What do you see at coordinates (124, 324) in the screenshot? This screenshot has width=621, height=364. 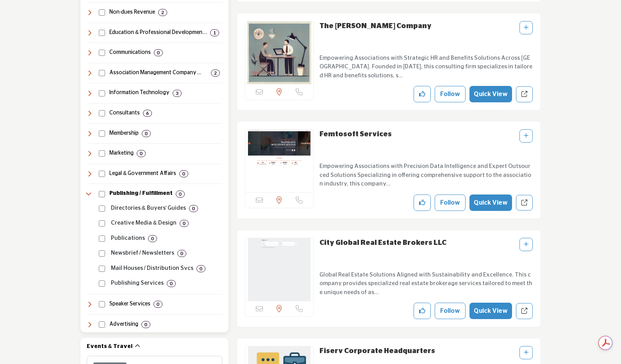 I see `h4: Advertising: Agencies, services, and promotional products that help organizations enhance brand v...` at bounding box center [124, 324].